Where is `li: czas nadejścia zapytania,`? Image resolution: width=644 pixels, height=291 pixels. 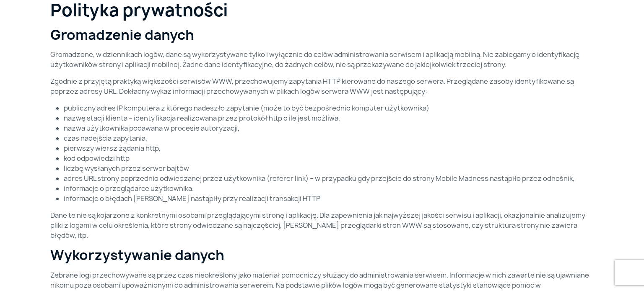 li: czas nadejścia zapytania, is located at coordinates (329, 138).